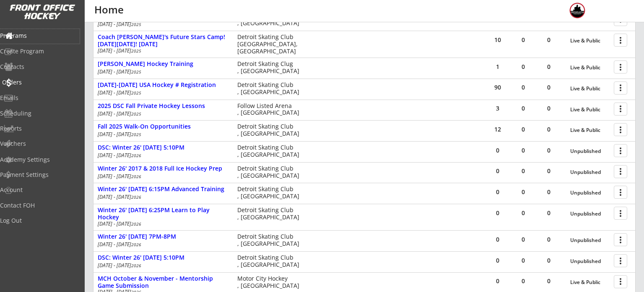  What do you see at coordinates (498, 108) in the screenshot?
I see `div: 3` at bounding box center [498, 108].